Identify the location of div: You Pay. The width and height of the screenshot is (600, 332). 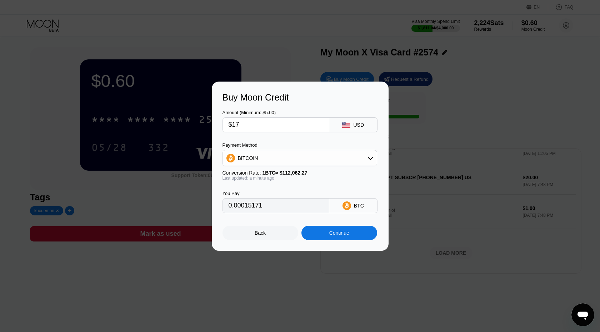
(276, 193).